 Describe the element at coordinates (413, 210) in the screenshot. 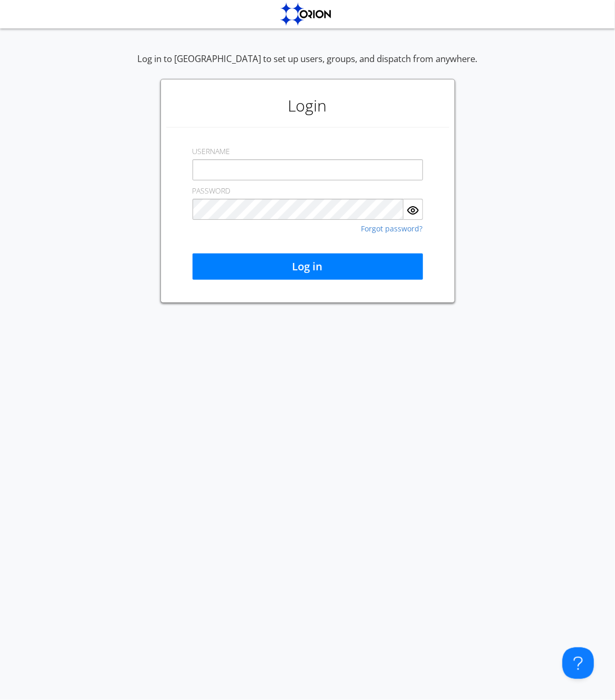

I see `img: eye.svg` at that location.